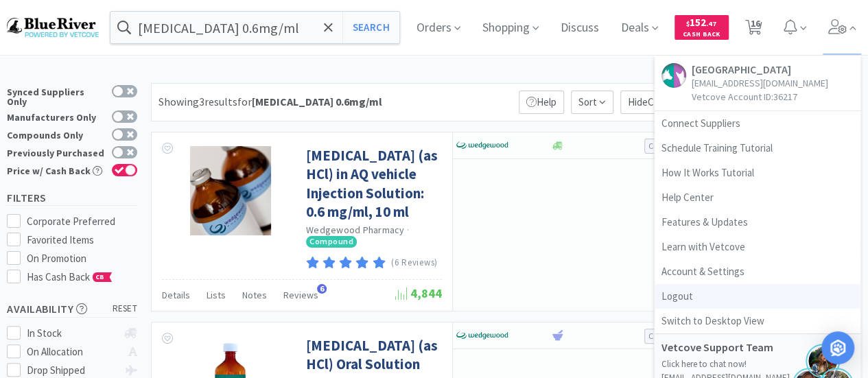 The height and width of the screenshot is (378, 868). I want to click on div: Favorited Items, so click(83, 240).